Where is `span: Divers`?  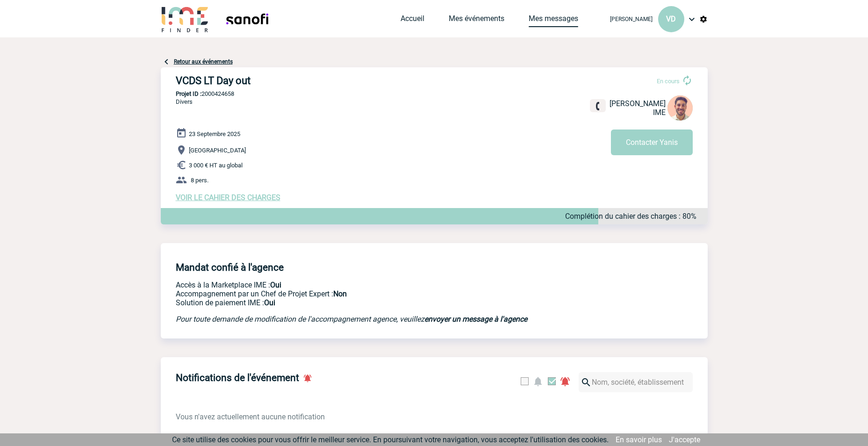
span: Divers is located at coordinates (184, 102).